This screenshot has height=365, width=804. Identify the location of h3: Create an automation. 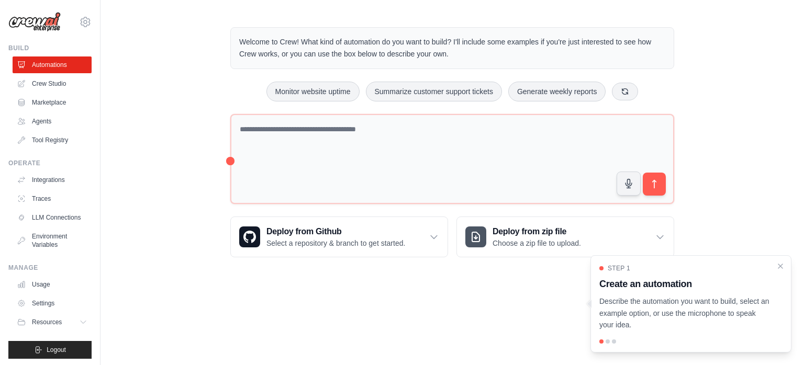
(684, 284).